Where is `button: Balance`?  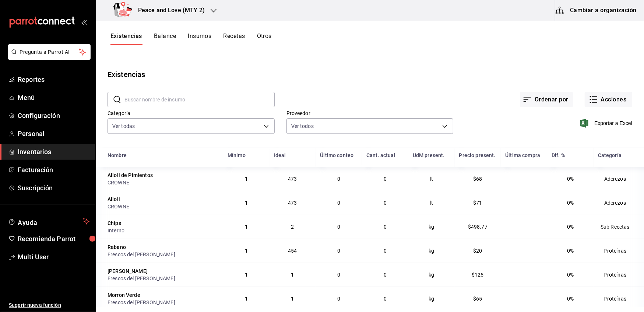 button: Balance is located at coordinates (165, 38).